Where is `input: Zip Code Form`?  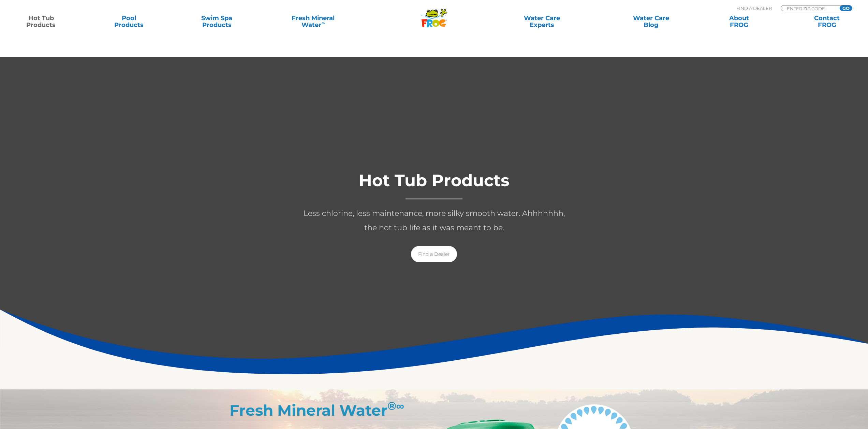 input: Zip Code Form is located at coordinates (809, 8).